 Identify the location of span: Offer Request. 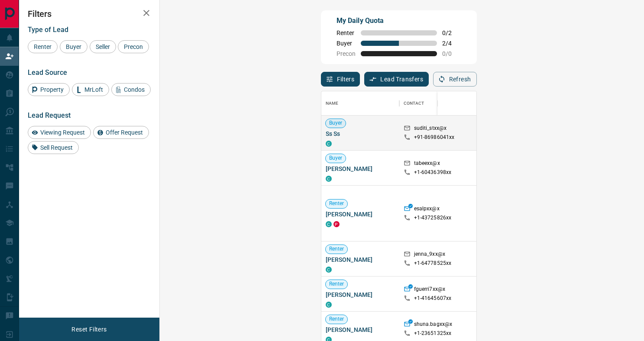
(124, 132).